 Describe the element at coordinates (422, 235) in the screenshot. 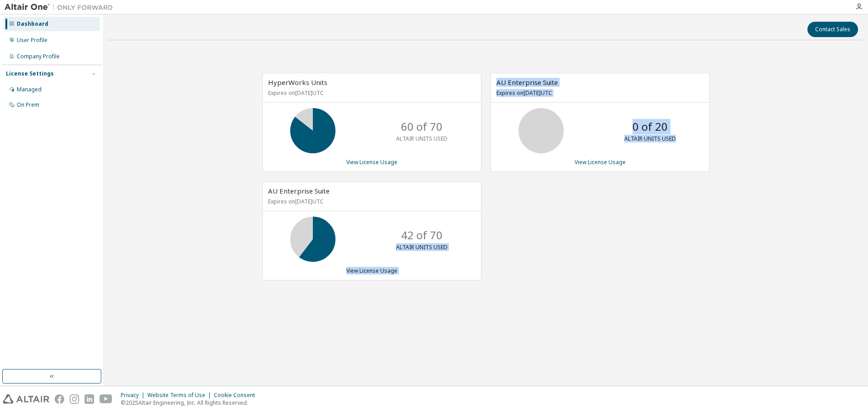

I see `p: 42 of 70` at that location.